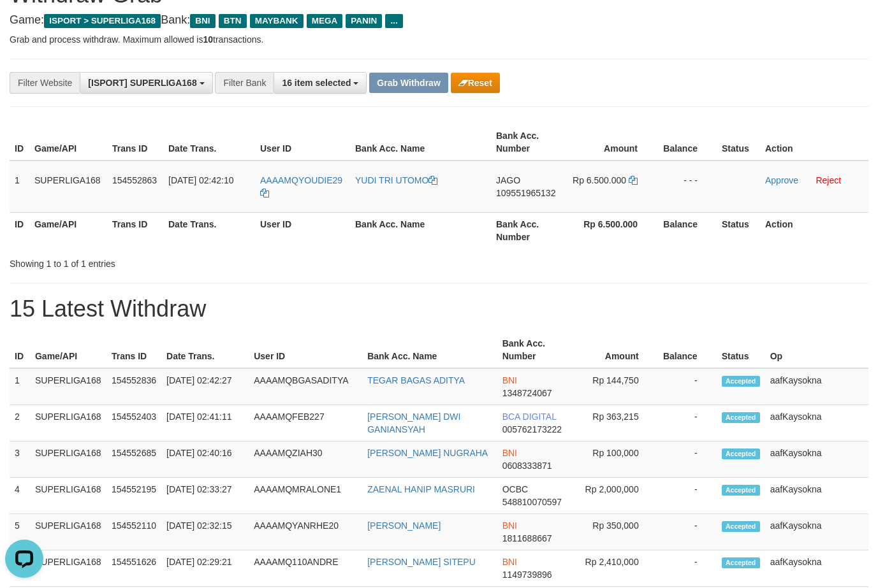 The image size is (878, 588). What do you see at coordinates (134, 569) in the screenshot?
I see `td: 154551626` at bounding box center [134, 569].